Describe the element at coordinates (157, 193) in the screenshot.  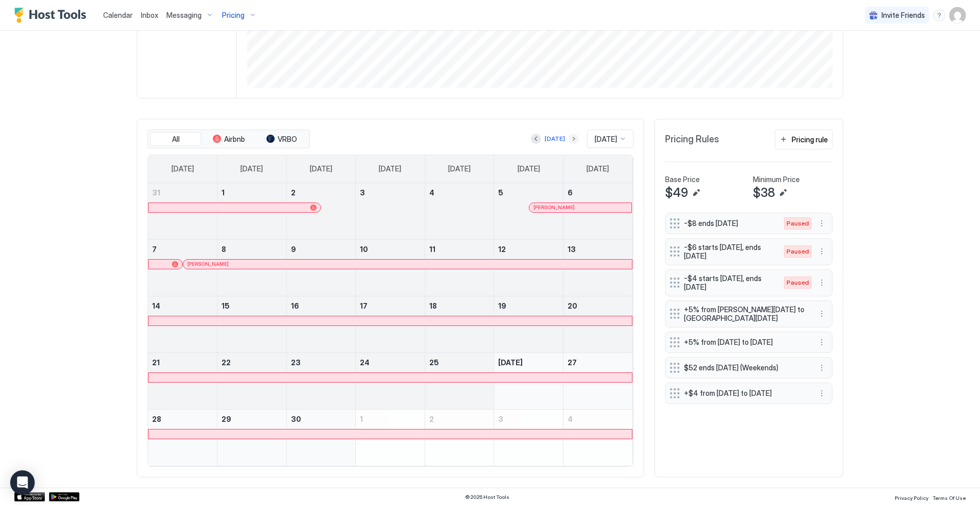
I see `span: 31` at that location.